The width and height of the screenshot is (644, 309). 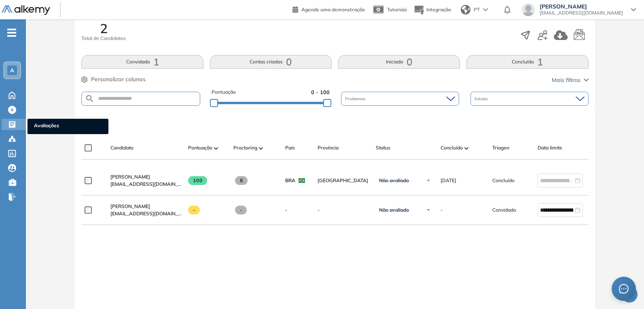 I want to click on img: BRA, so click(x=302, y=181).